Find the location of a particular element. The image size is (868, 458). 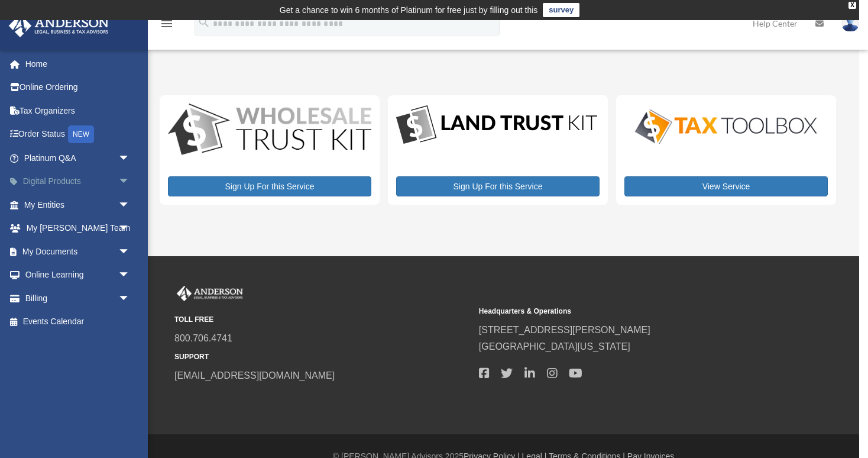

img: User Pic is located at coordinates (850, 23).